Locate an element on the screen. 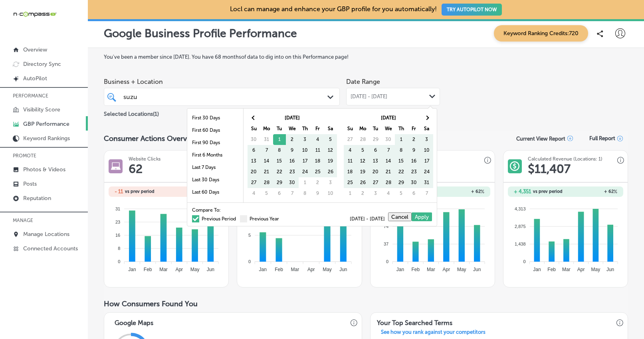  td: 19 is located at coordinates (363, 172).